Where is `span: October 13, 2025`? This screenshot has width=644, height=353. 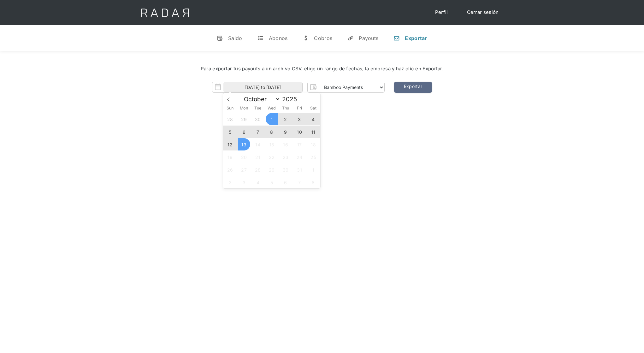
span: October 13, 2025 is located at coordinates (244, 144).